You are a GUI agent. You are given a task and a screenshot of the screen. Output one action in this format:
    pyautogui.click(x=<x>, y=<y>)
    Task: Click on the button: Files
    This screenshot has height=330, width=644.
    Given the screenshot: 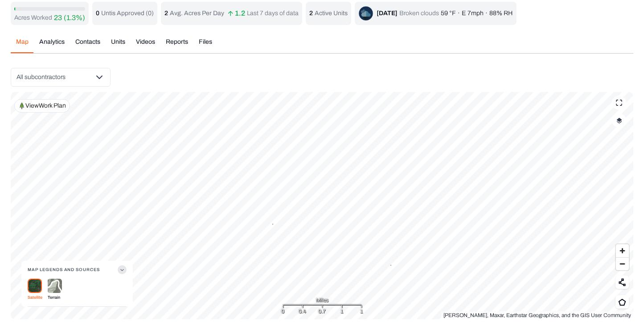 What is the action you would take?
    pyautogui.click(x=206, y=45)
    